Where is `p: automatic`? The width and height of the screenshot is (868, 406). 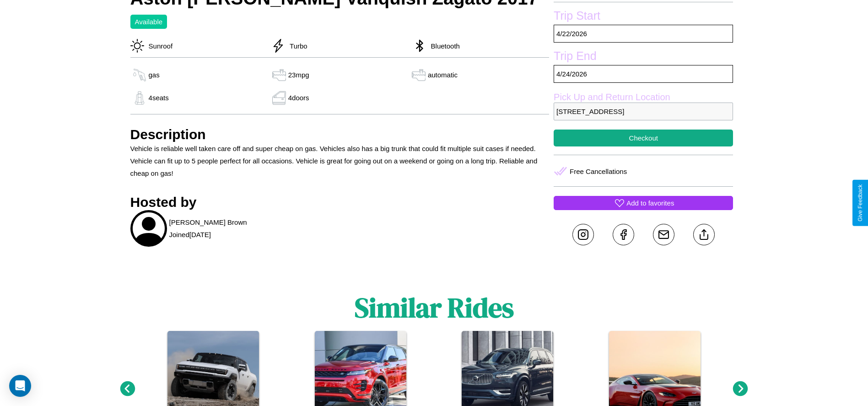 p: automatic is located at coordinates (442, 75).